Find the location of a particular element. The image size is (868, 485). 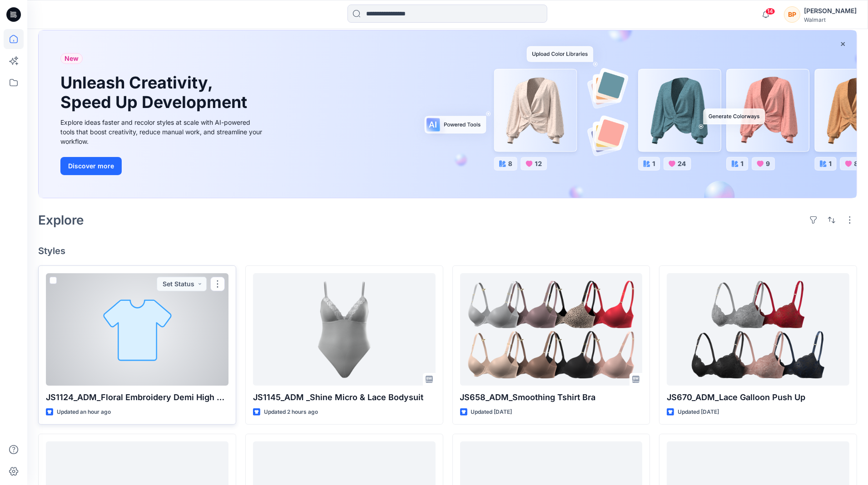

p: Updated an hour ago is located at coordinates (83, 412).